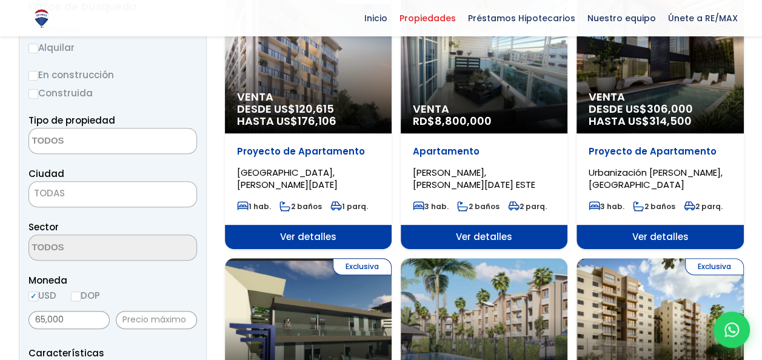 The height and width of the screenshot is (360, 762). I want to click on span: 1 hab., so click(254, 206).